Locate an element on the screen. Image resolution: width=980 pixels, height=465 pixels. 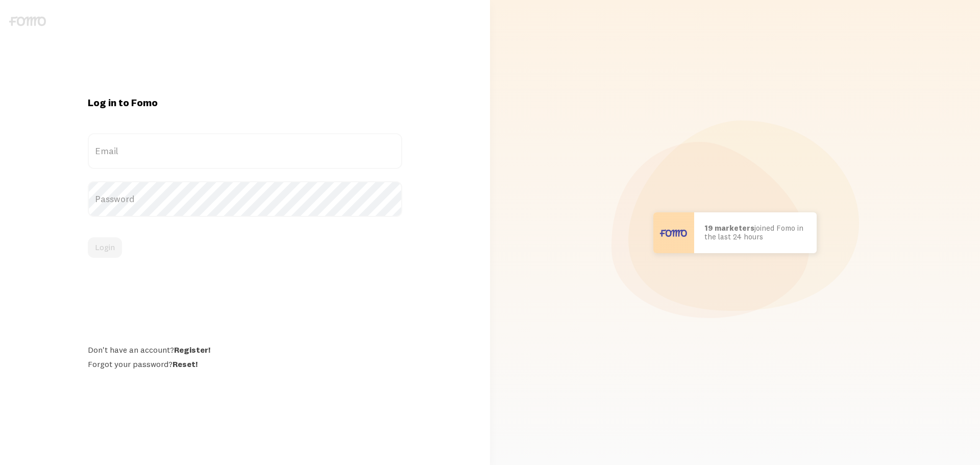
img: fomo-logo-gray-b99e0e8ada9f9040e2984d0d95b3b12da0074ffd48d1e5cb62ac37fc77b0b268.svg is located at coordinates (28, 21).